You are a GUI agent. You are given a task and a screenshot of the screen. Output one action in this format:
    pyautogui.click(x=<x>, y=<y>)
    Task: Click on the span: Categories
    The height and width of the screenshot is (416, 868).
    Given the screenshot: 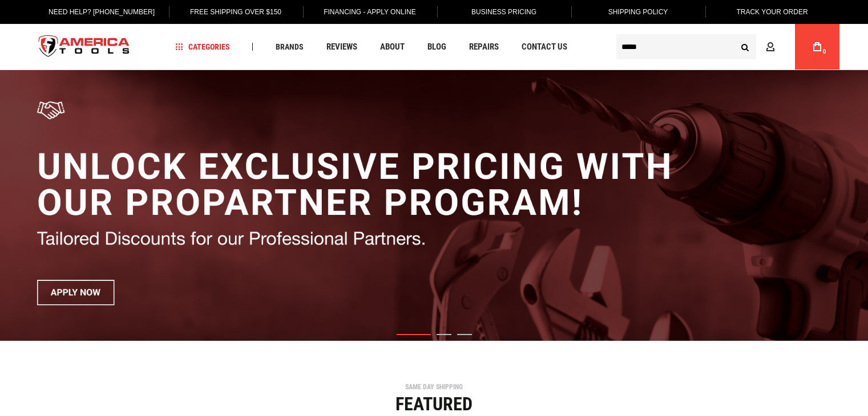 What is the action you would take?
    pyautogui.click(x=202, y=47)
    